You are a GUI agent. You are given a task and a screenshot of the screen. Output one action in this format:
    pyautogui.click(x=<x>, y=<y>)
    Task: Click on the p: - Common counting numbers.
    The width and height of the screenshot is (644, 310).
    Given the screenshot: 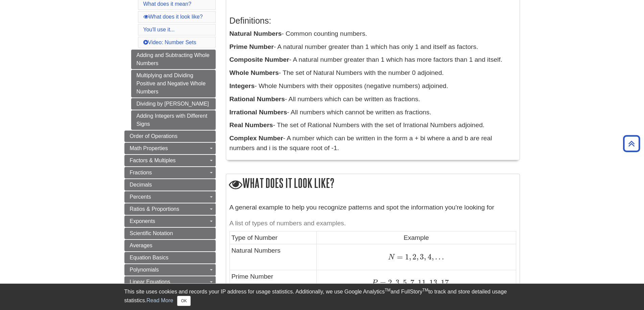 What is the action you would take?
    pyautogui.click(x=373, y=34)
    